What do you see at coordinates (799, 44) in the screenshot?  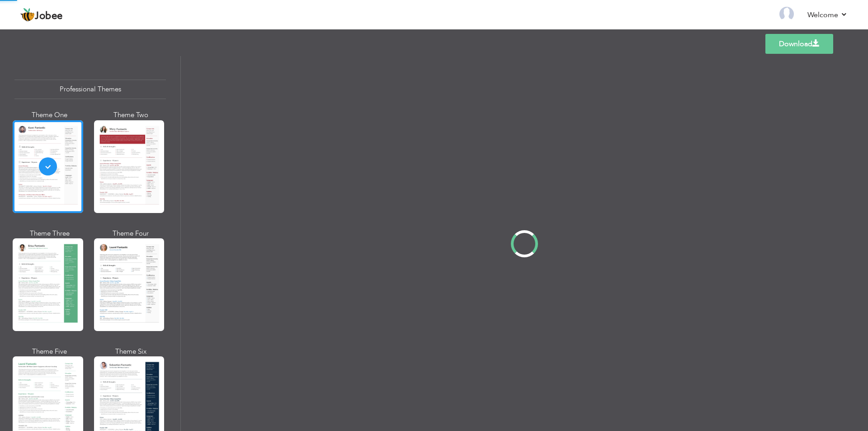 I see `a: Download` at bounding box center [799, 44].